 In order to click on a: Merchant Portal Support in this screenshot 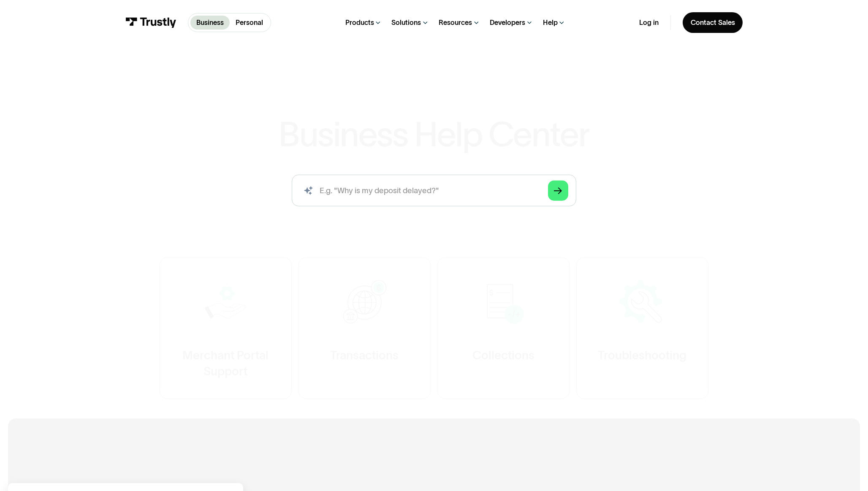, I will do `click(226, 329)`.